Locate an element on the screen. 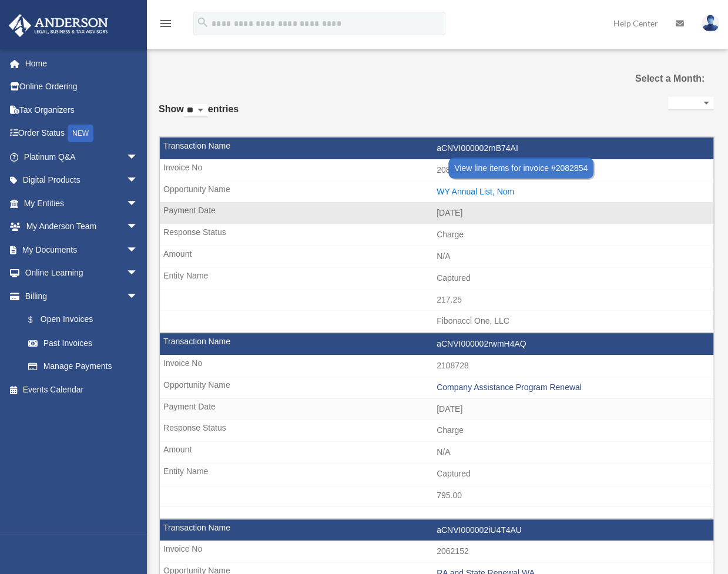 The height and width of the screenshot is (574, 728). td: 2062152 is located at coordinates (437, 552).